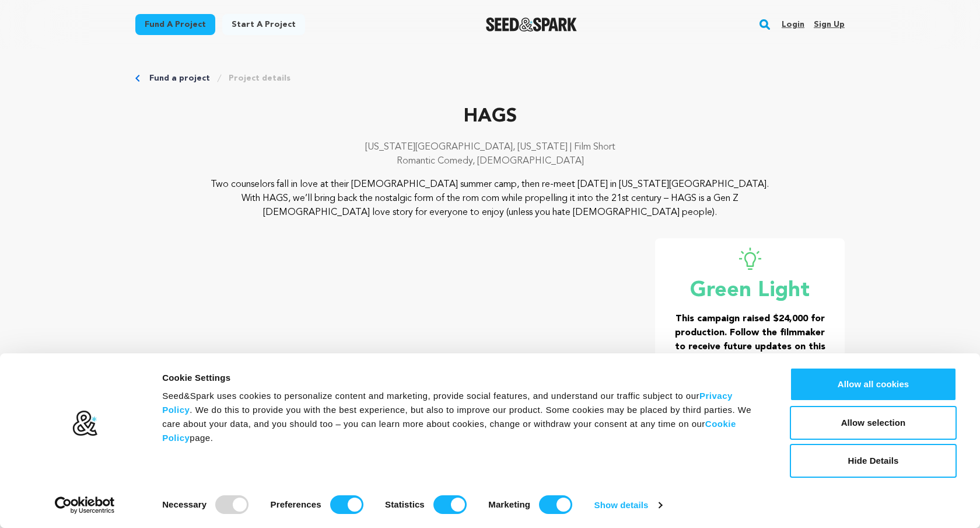 The height and width of the screenshot is (528, 980). Describe the element at coordinates (490, 79) in the screenshot. I see `div: Breadcrumb` at that location.